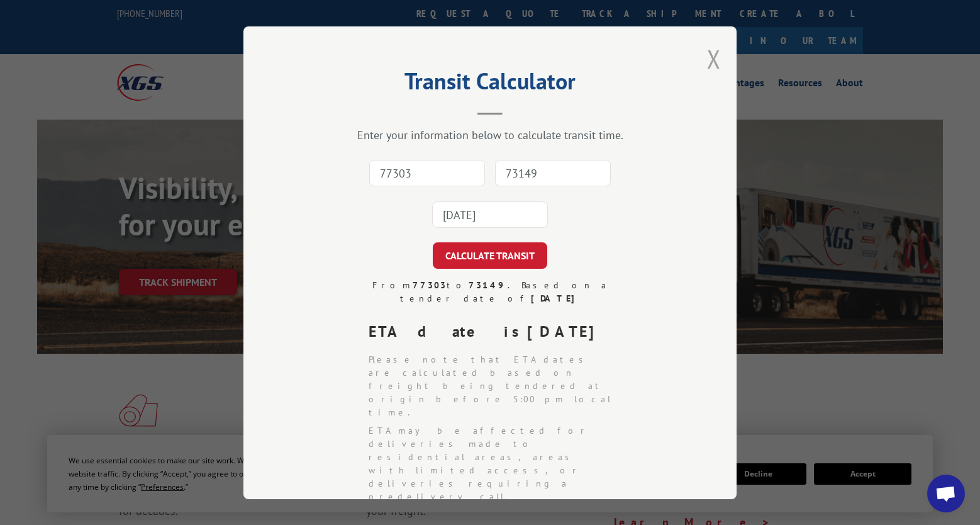 Image resolution: width=980 pixels, height=525 pixels. Describe the element at coordinates (490, 292) in the screenshot. I see `div: From to . Based on a tender date of` at that location.